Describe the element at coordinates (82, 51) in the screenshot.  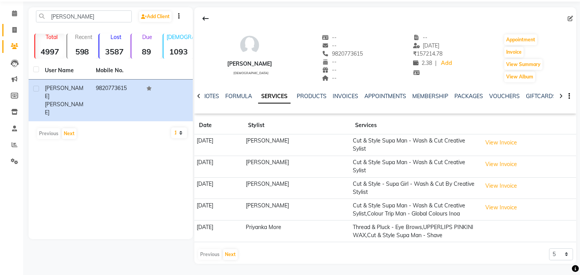
I see `strong: 598` at that location.